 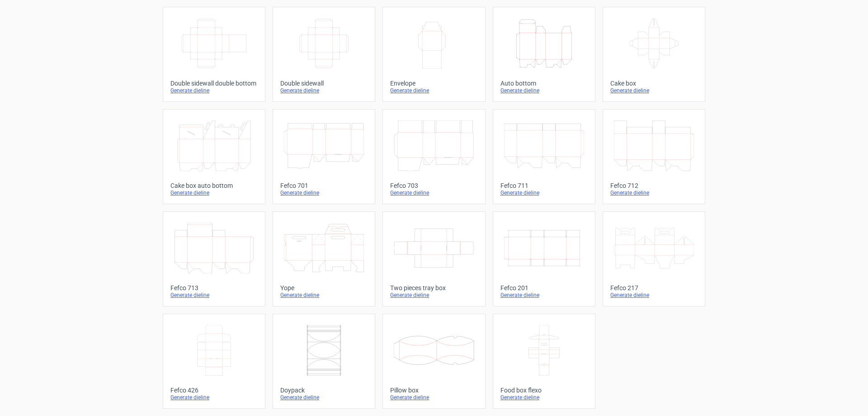 I want to click on a: Food box flexoGenerate dieline, so click(x=544, y=361).